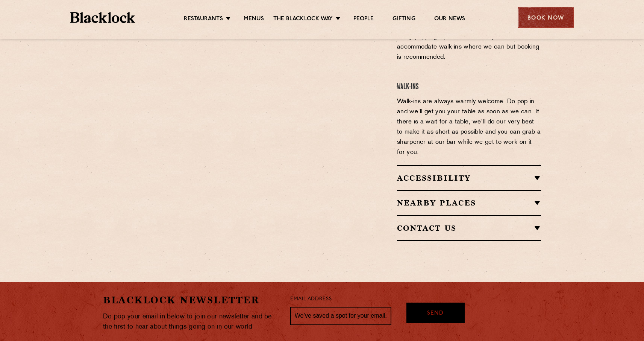 The image size is (644, 341). Describe the element at coordinates (326, 205) in the screenshot. I see `img: svg%3E` at that location.